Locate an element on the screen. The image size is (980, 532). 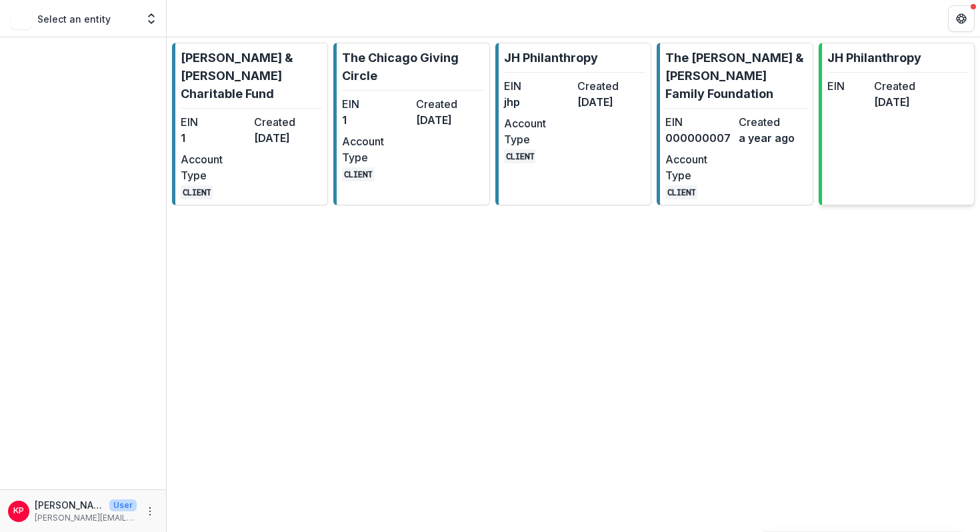
p: Select an entity is located at coordinates (74, 19).